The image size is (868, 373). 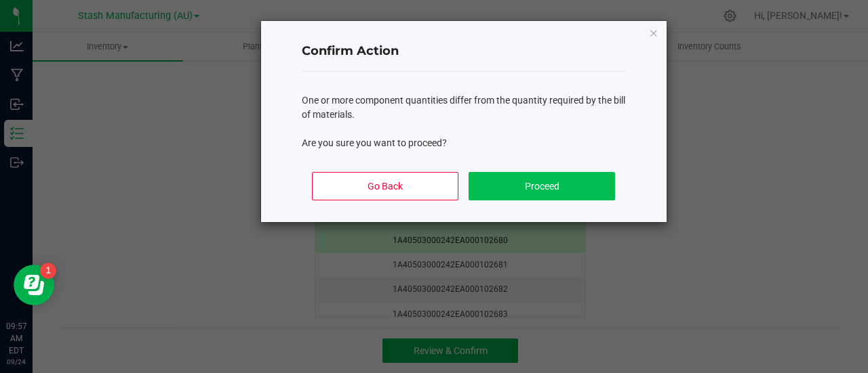 What do you see at coordinates (8, 7) in the screenshot?
I see `span: 1` at bounding box center [8, 7].